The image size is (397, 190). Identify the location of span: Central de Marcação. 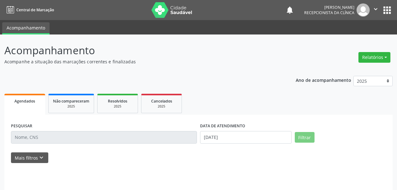
(35, 10).